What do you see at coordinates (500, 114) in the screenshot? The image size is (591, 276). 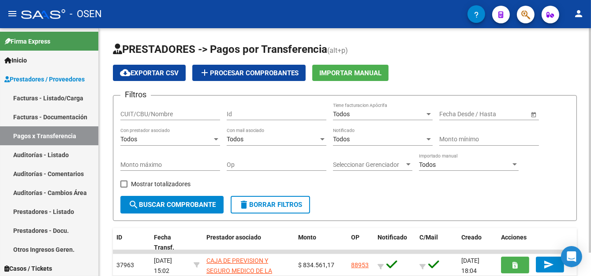 I see `input: Fecha fin` at bounding box center [500, 114].